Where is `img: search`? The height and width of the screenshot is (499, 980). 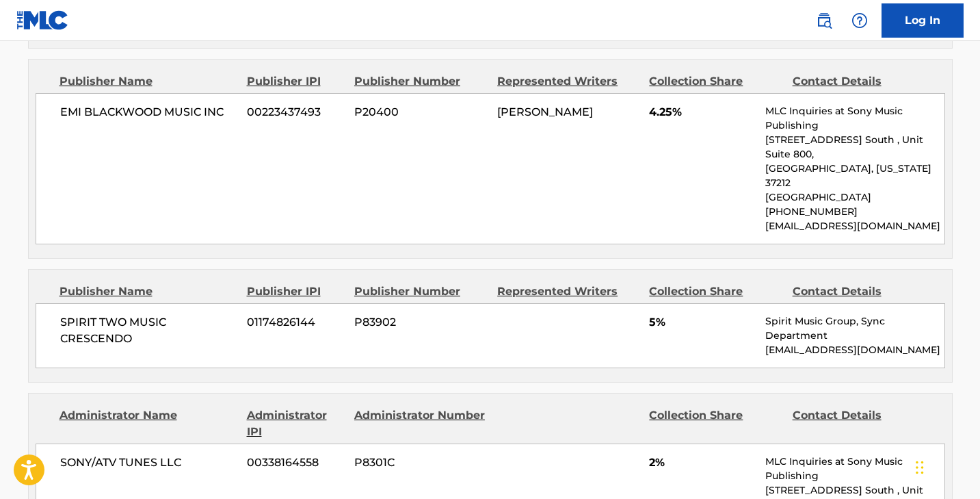 img: search is located at coordinates (824, 20).